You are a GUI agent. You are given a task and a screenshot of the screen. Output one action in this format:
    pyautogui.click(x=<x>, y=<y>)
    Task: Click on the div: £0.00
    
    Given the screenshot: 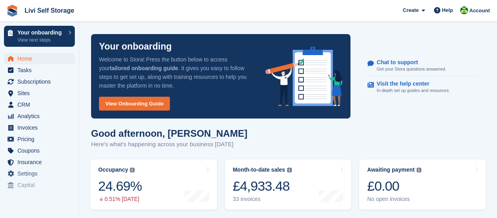 What is the action you would take?
    pyautogui.click(x=394, y=186)
    